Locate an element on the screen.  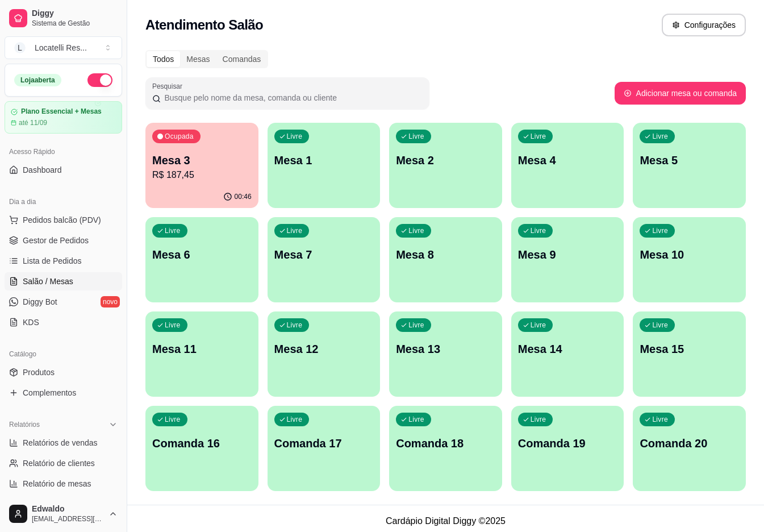
button: LivreComanda 17 is located at coordinates (323, 448).